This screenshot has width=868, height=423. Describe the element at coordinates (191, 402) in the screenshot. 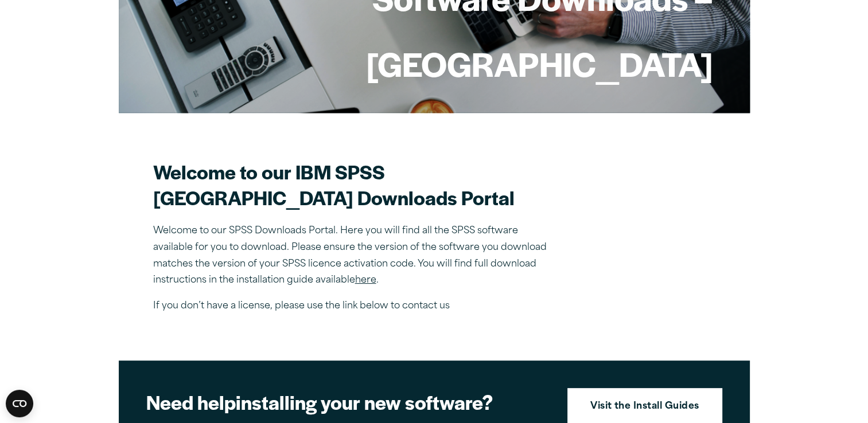

I see `strong: Need help` at that location.